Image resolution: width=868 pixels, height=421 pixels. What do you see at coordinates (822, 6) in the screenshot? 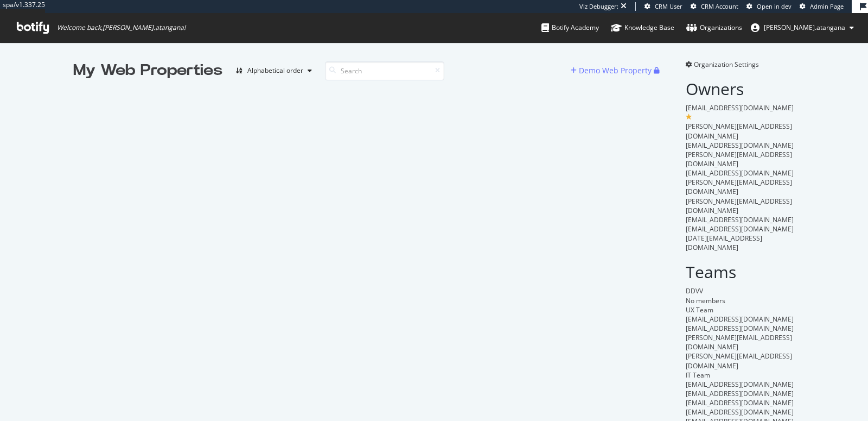
I see `a: Admin Page` at bounding box center [822, 6].